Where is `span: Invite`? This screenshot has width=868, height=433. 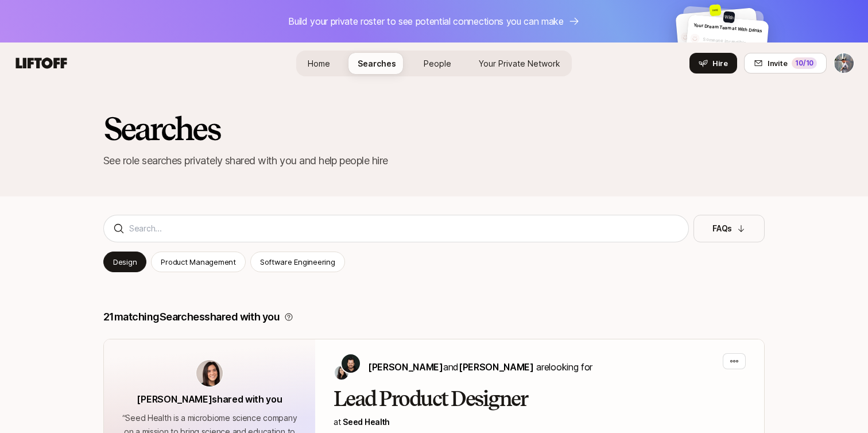
span: Invite is located at coordinates (777, 63).